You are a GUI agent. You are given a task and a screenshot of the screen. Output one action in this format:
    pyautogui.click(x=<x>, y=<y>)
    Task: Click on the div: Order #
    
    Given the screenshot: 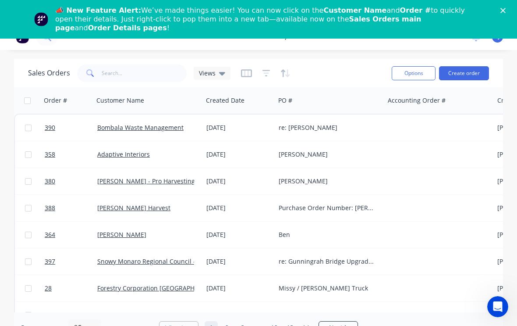 What is the action you would take?
    pyautogui.click(x=55, y=100)
    